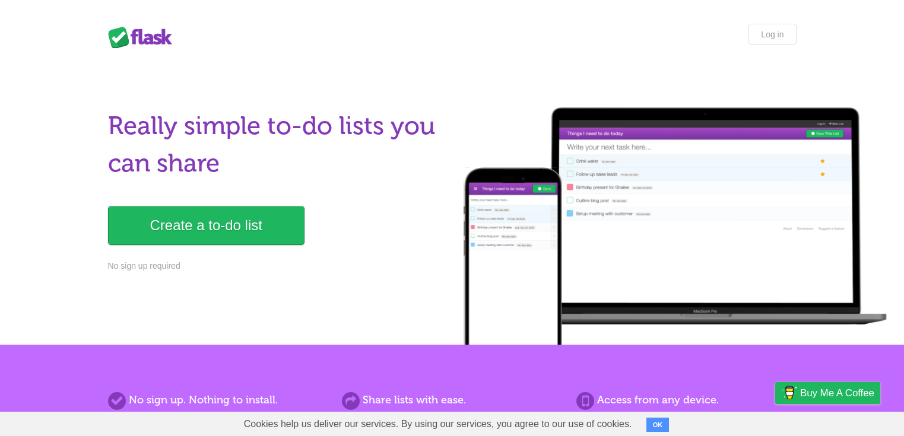 This screenshot has height=436, width=904. What do you see at coordinates (277, 266) in the screenshot?
I see `p: No sign up required` at bounding box center [277, 266].